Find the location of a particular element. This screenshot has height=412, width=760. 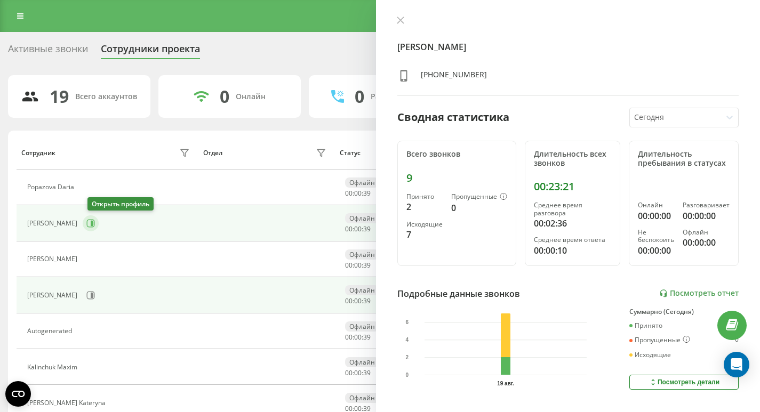

div: Статус is located at coordinates (350, 153).